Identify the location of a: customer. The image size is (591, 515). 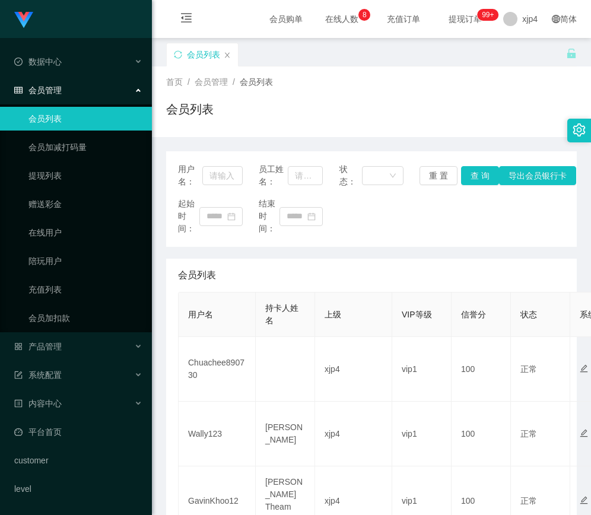
(78, 461).